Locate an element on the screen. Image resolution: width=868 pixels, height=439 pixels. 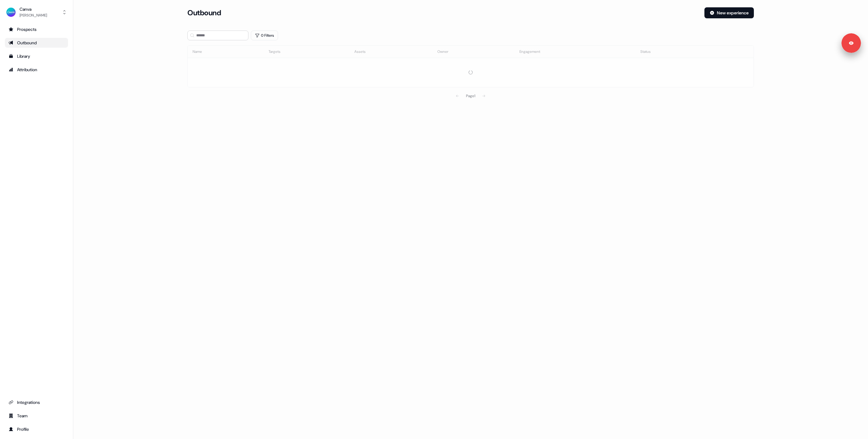
div: Integrations is located at coordinates (36, 402).